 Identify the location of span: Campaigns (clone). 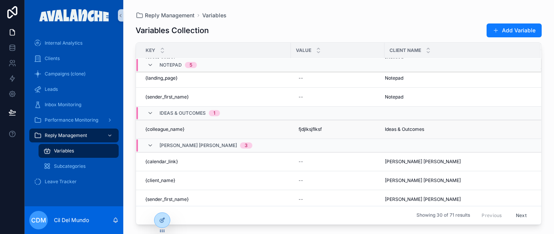
(65, 74).